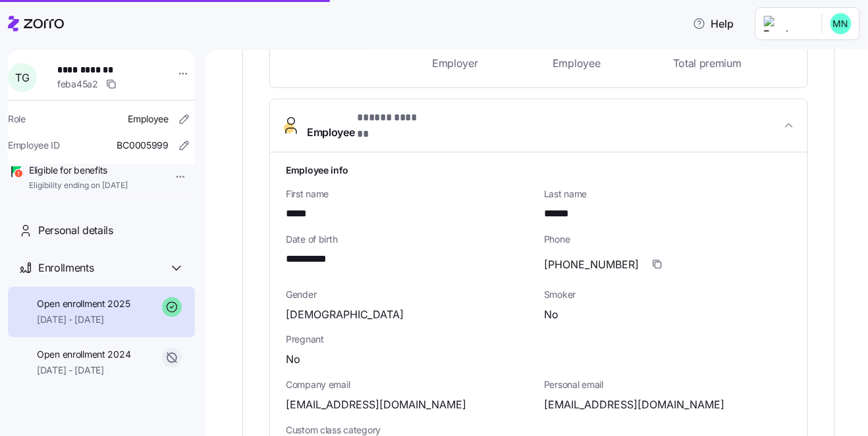 Image resolution: width=868 pixels, height=436 pixels. I want to click on span: Date of birth, so click(409, 240).